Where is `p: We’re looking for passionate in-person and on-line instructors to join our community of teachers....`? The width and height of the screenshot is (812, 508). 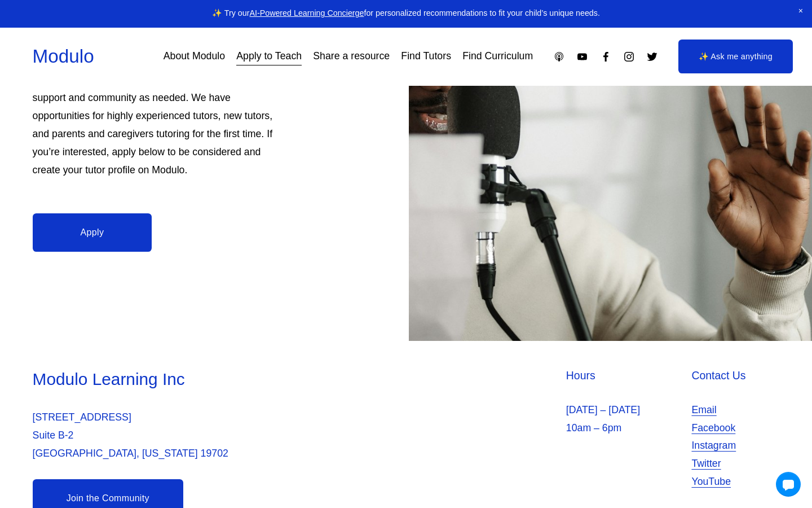 p: We’re looking for passionate in-person and on-line instructors to join our community of teachers.... is located at coordinates (155, 107).